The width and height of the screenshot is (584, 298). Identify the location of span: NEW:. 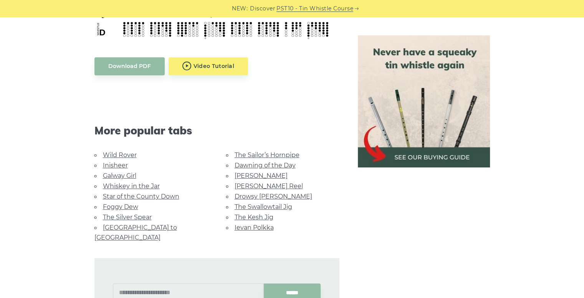
(240, 8).